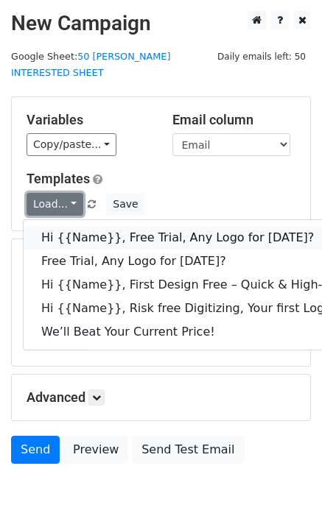  Describe the element at coordinates (188, 450) in the screenshot. I see `a: Send Test Email` at that location.